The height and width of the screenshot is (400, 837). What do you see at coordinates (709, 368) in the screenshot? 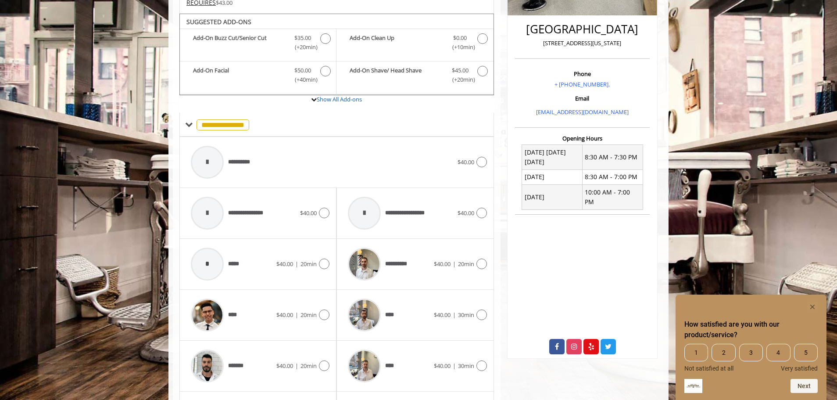
I see `span: Not satisfied at all` at bounding box center [709, 368].